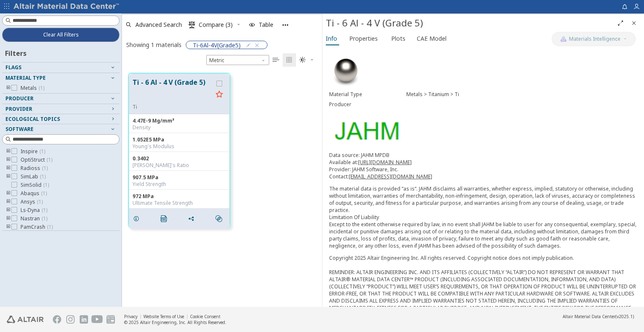 The width and height of the screenshot is (644, 332). What do you see at coordinates (61, 109) in the screenshot?
I see `button: Provider` at bounding box center [61, 109].